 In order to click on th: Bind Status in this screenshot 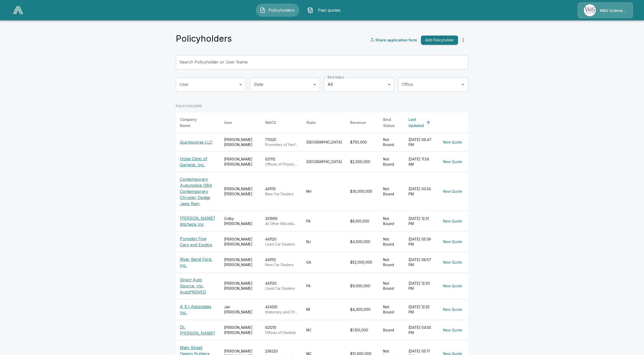, I will do `click(392, 123)`.